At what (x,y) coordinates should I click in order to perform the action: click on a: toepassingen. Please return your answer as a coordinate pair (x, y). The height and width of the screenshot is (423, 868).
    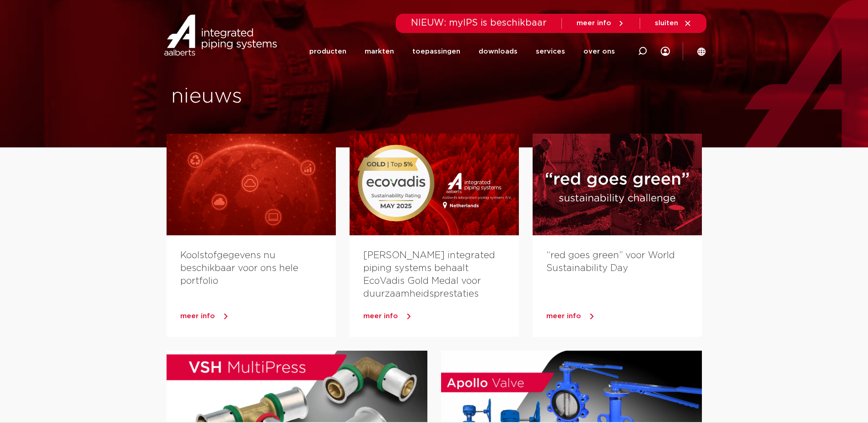
    Looking at the image, I should click on (436, 51).